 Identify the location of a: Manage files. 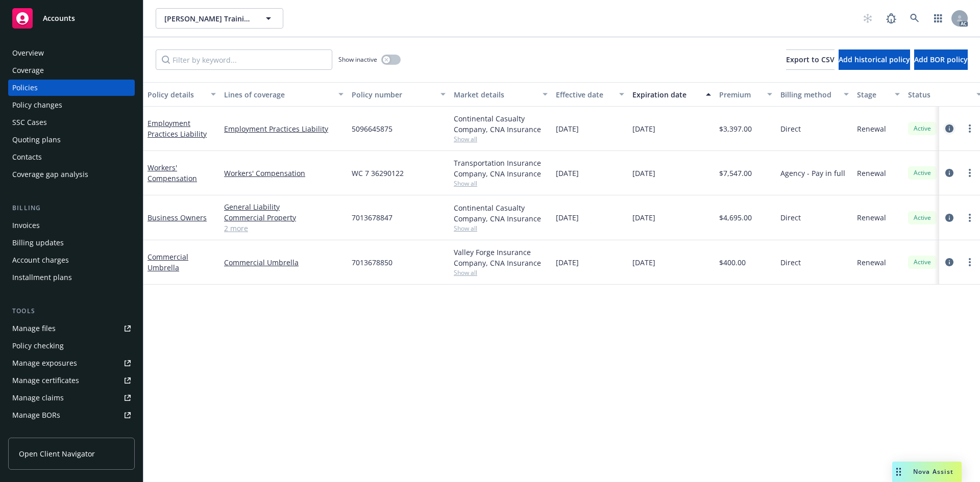
(71, 328).